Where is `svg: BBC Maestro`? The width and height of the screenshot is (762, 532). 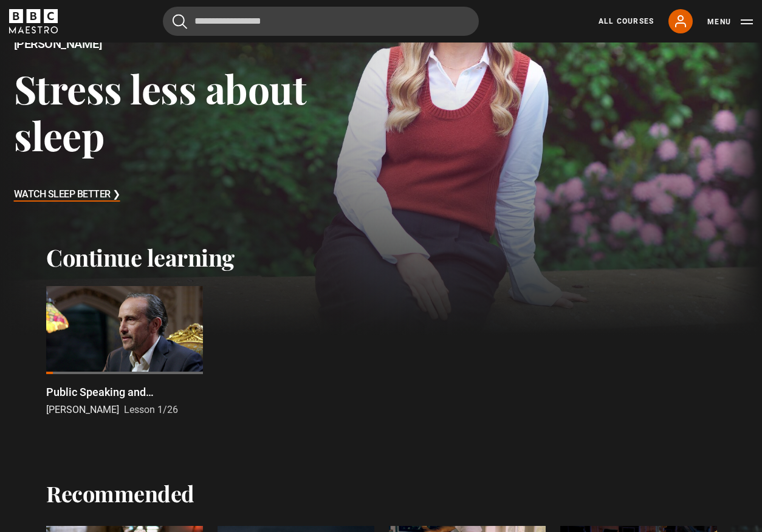
svg: BBC Maestro is located at coordinates (34, 21).